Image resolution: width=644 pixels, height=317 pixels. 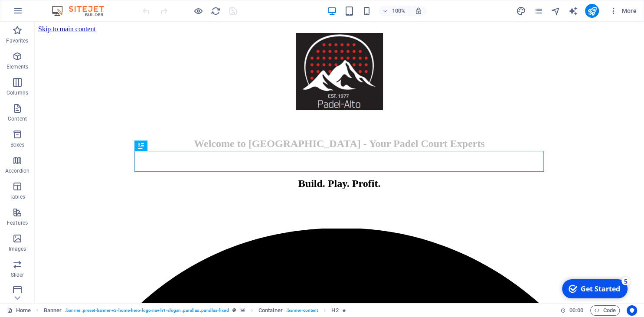 What do you see at coordinates (82, 10) in the screenshot?
I see `img: Editor Logo` at bounding box center [82, 10].